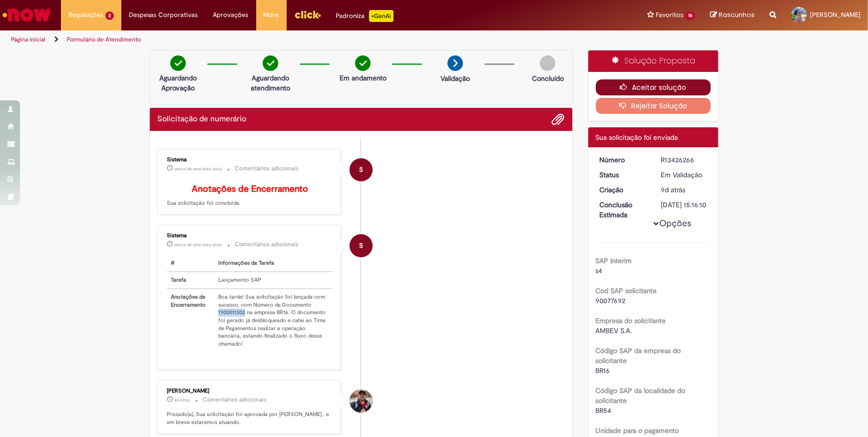 This screenshot has width=868, height=437. Describe the element at coordinates (623, 159) in the screenshot. I see `dt: Número` at that location.